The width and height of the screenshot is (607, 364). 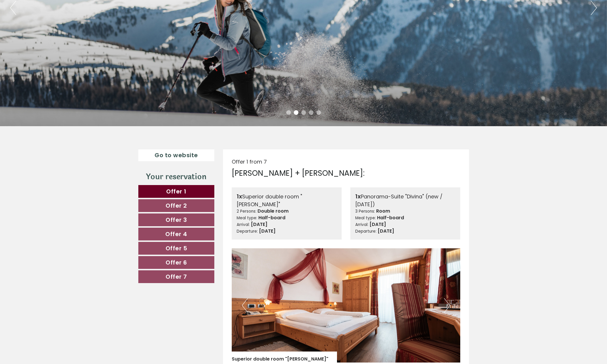 What do you see at coordinates (249, 162) in the screenshot?
I see `span: Offer 1 from 7` at bounding box center [249, 162].